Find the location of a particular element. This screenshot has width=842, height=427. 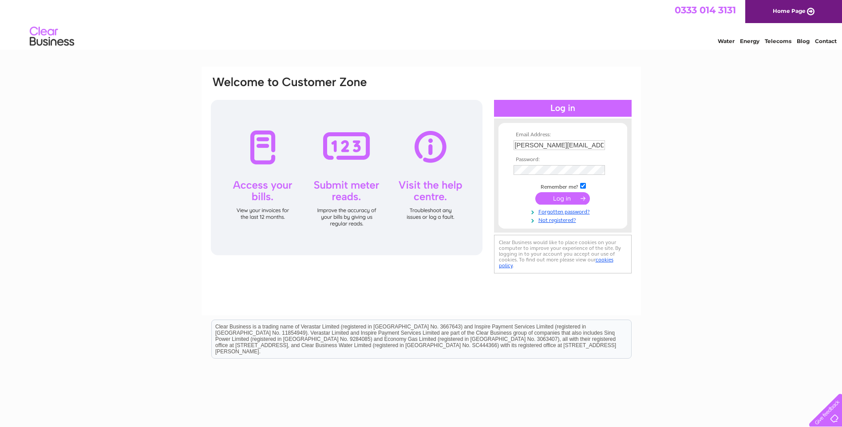

a: Contact is located at coordinates (825, 41).